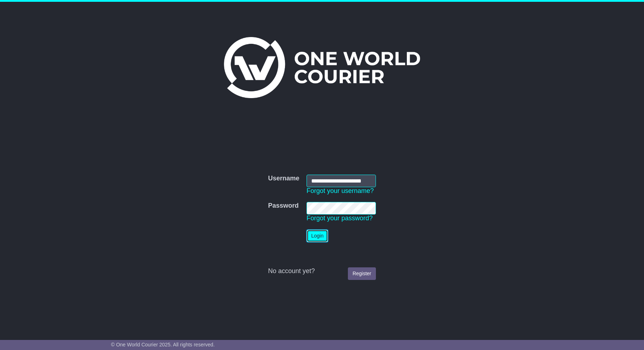 This screenshot has height=350, width=644. Describe the element at coordinates (322, 271) in the screenshot. I see `div: No account yet?` at that location.